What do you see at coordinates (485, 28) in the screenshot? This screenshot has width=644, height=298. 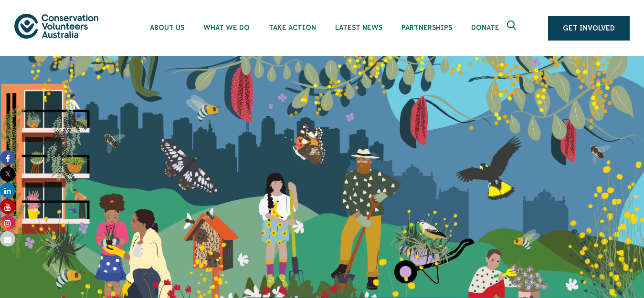 I see `span: Donate` at bounding box center [485, 28].